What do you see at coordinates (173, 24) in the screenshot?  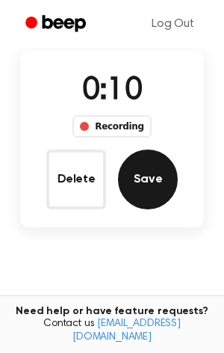 I see `a: Log Out` at bounding box center [173, 24].